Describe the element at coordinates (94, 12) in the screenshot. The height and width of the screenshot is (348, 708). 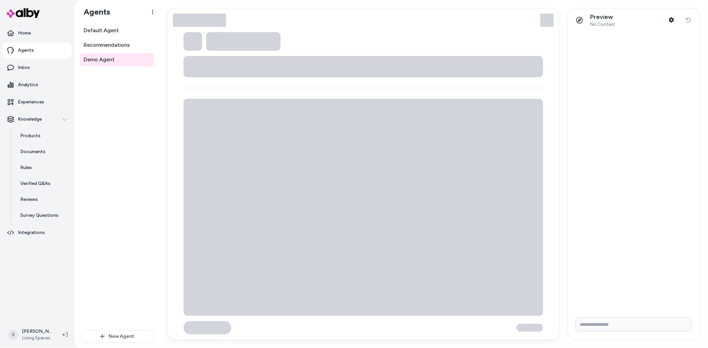
I see `h1: Agents` at that location.